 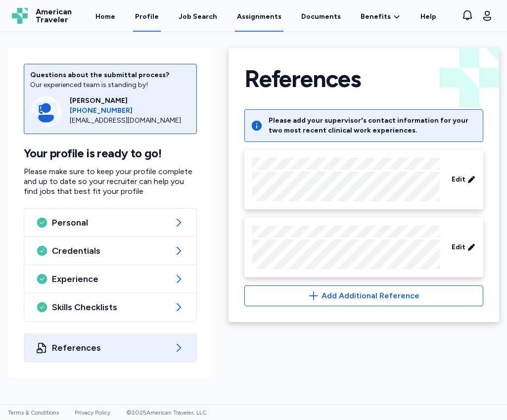 What do you see at coordinates (110, 181) in the screenshot?
I see `p: Please make sure to keep your profile complete and up to date so your recruiter can help you find...` at bounding box center [110, 181].